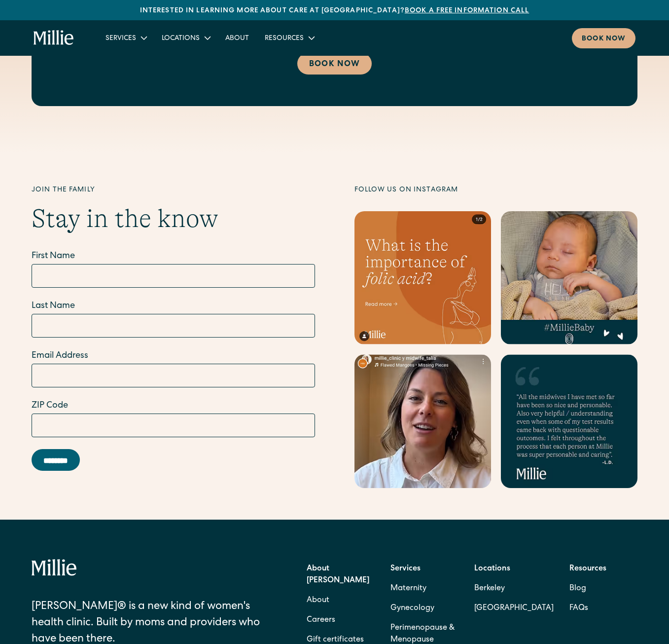 Image resolution: width=669 pixels, height=644 pixels. What do you see at coordinates (173, 256) in the screenshot?
I see `label: First Name` at bounding box center [173, 256].